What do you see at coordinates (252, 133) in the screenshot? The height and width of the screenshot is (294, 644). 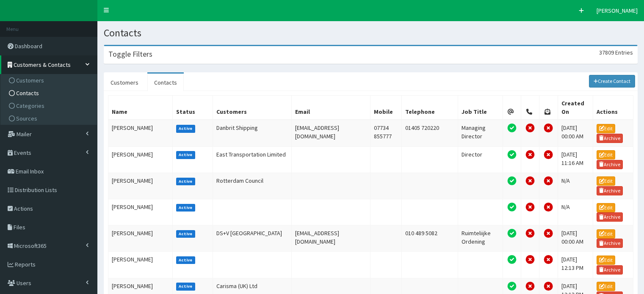 I see `td: Danbrit Shipping` at bounding box center [252, 133].